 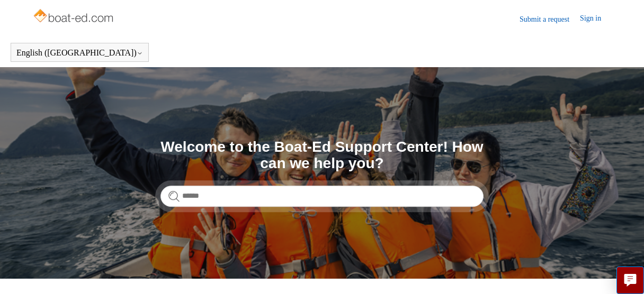 I want to click on a: Sign in, so click(x=596, y=19).